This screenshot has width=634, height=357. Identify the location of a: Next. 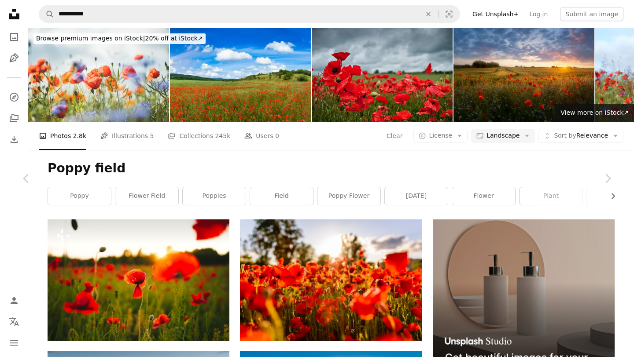
(607, 179).